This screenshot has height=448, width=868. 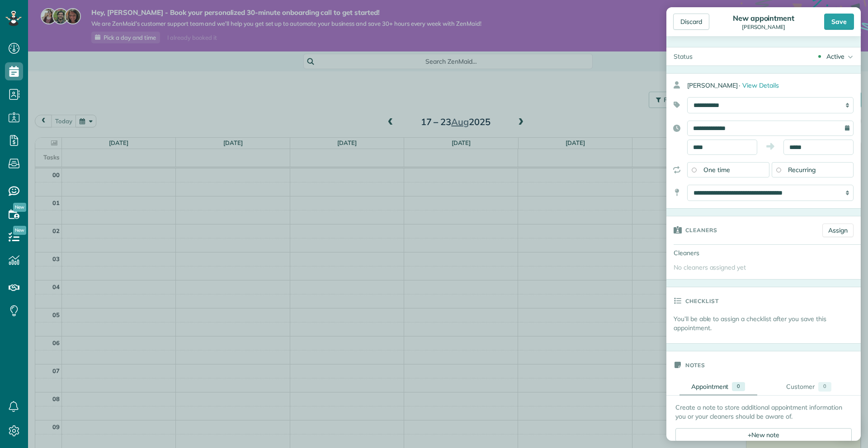 I want to click on div: Cleaners, so click(x=699, y=253).